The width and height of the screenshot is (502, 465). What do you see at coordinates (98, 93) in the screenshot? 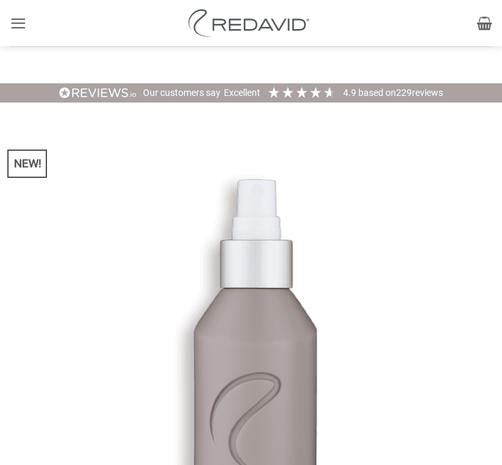
I see `img: REVIEWS.io` at bounding box center [98, 93].